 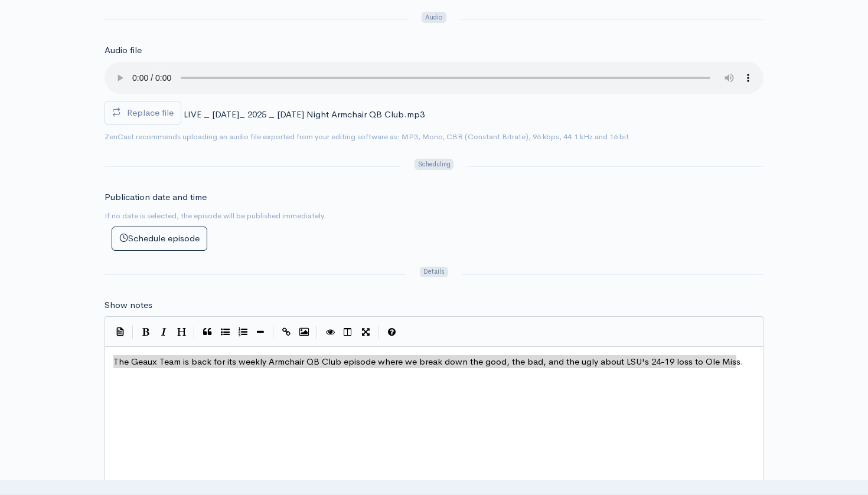 I want to click on button: Generic List, so click(x=225, y=332).